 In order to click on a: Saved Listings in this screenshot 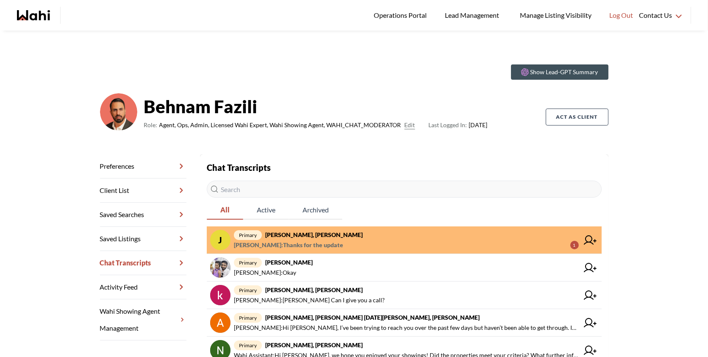, I will do `click(143, 239)`.